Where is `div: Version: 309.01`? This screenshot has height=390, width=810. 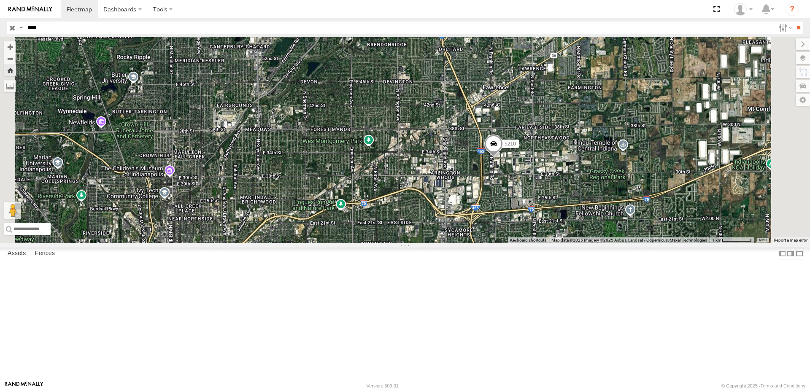 div: Version: 309.01 is located at coordinates (383, 386).